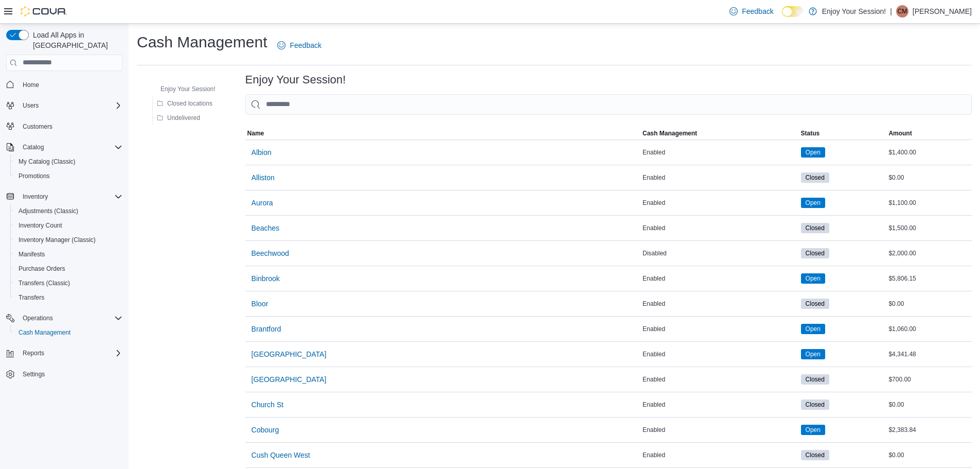 Image resolution: width=980 pixels, height=469 pixels. What do you see at coordinates (843, 134) in the screenshot?
I see `button: Status` at bounding box center [843, 134].